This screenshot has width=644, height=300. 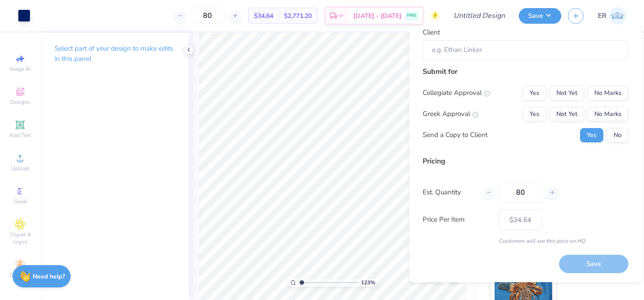 What do you see at coordinates (412, 16) in the screenshot?
I see `span: FREE` at bounding box center [412, 16].